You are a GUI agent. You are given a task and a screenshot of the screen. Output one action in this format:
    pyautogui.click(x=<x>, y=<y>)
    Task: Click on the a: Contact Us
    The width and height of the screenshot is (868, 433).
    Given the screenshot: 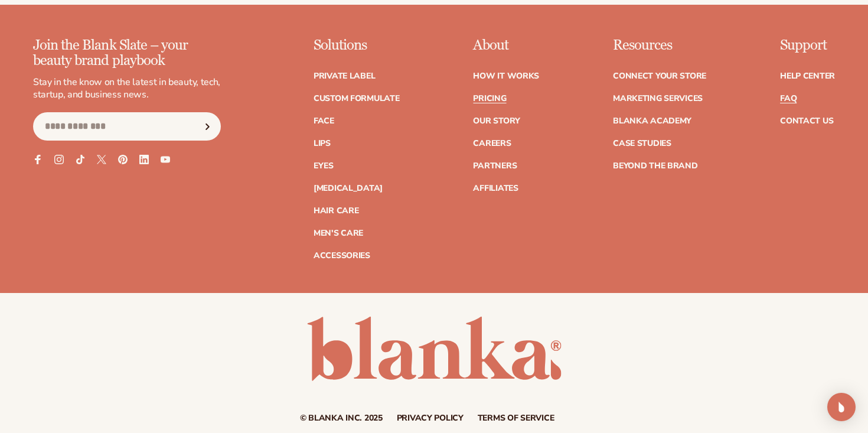 What is the action you would take?
    pyautogui.click(x=806, y=121)
    